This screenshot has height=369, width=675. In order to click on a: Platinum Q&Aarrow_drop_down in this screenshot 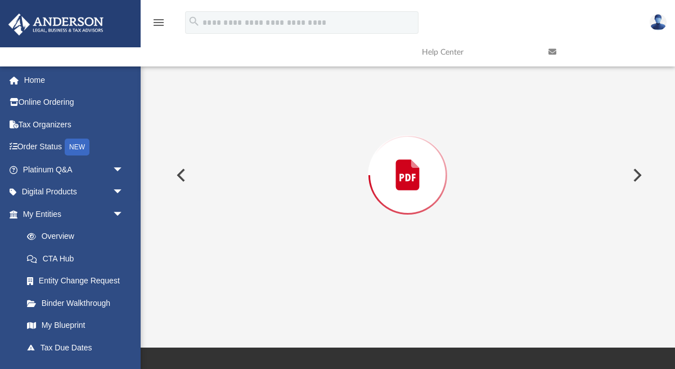, I will do `click(74, 169)`.